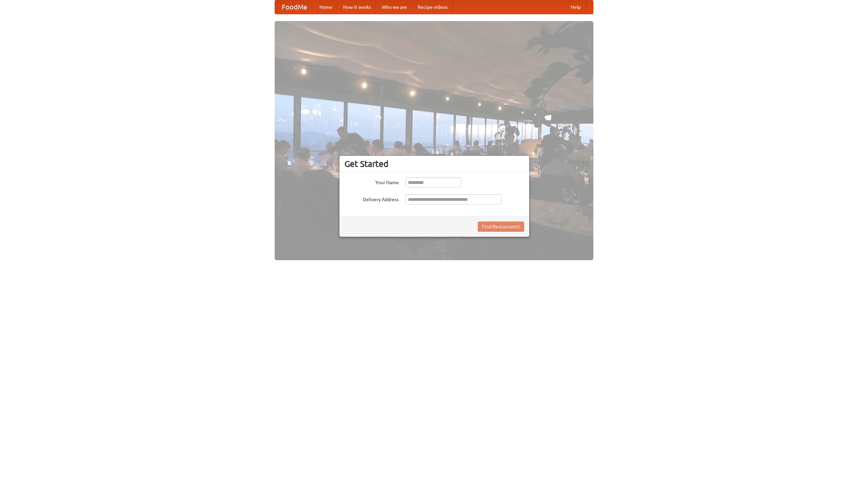  I want to click on a: Home, so click(326, 7).